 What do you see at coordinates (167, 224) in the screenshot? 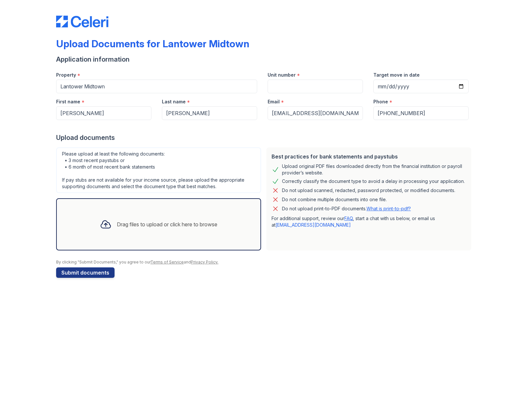
I see `div: Drag files to upload or click here to browse` at bounding box center [167, 224].